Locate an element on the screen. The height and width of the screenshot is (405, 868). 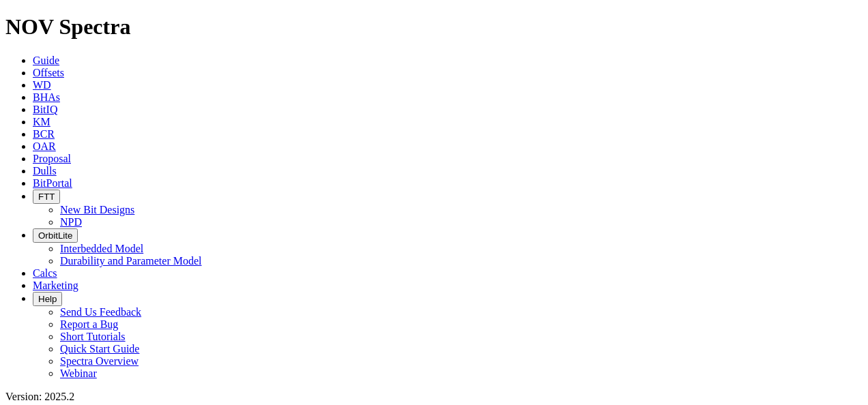
a: Durability and Parameter Model is located at coordinates (131, 260).